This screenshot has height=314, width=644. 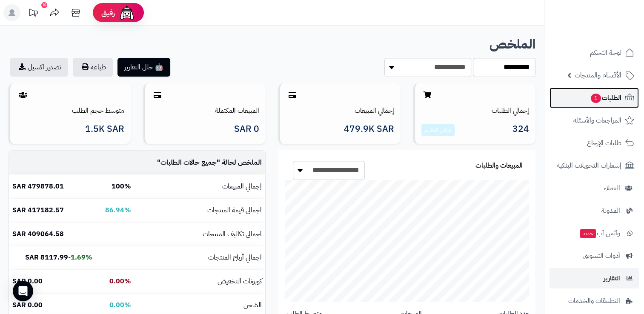 I want to click on span: التقارير, so click(x=612, y=279).